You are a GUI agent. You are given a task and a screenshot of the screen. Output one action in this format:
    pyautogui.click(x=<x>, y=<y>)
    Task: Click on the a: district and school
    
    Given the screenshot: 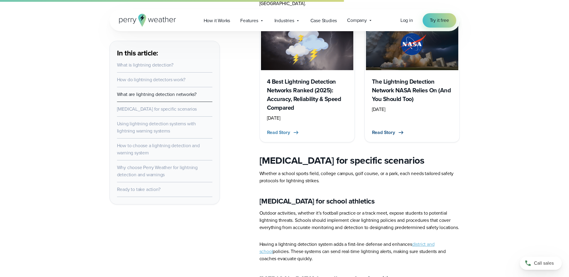 What is the action you would take?
    pyautogui.click(x=347, y=248)
    